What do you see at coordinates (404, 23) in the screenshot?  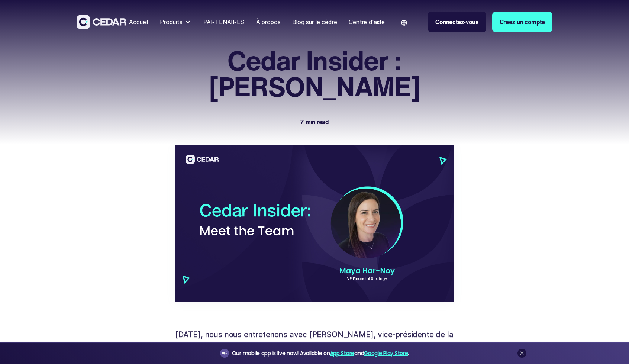 I see `img: world icon` at bounding box center [404, 23].